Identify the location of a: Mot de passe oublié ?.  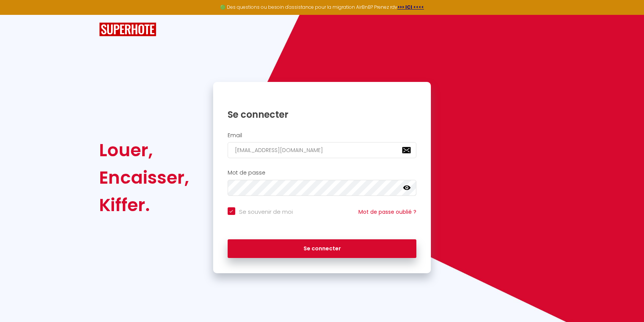
(387, 212).